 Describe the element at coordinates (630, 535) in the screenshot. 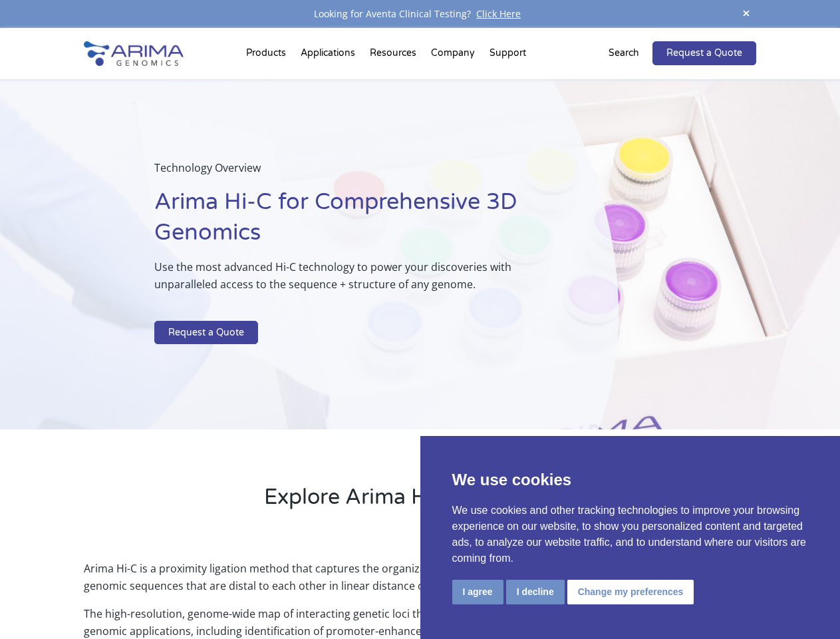

I see `p: We use cookies and other tracking technologies to improve your browsing experience on our website...` at that location.